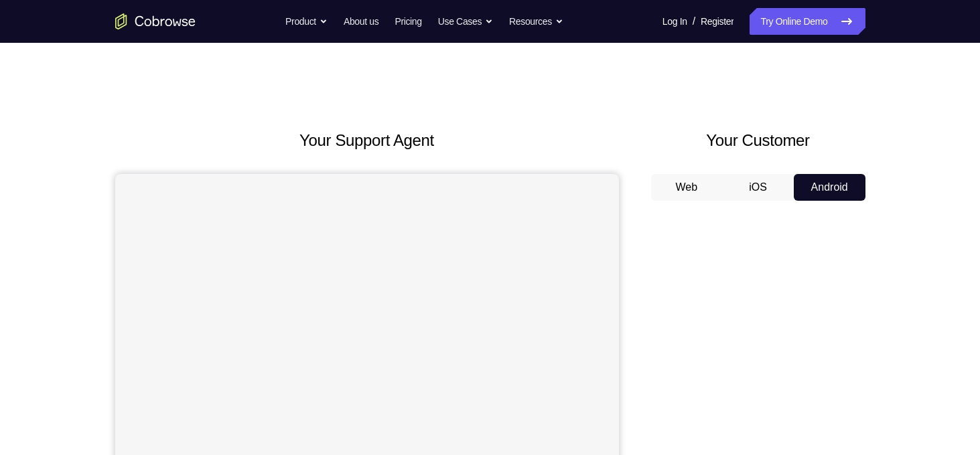  What do you see at coordinates (465, 22) in the screenshot?
I see `button: Use Cases` at bounding box center [465, 22].